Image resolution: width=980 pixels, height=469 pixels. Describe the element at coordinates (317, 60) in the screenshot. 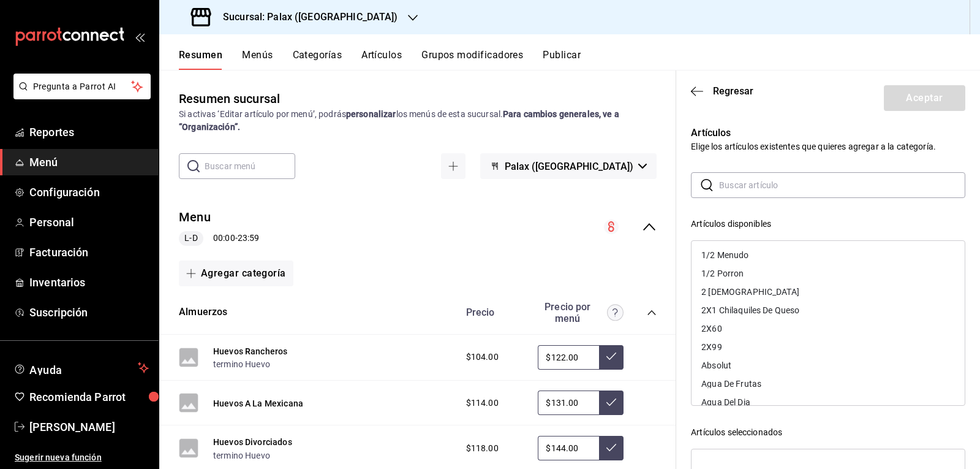

I see `button: Categorías` at that location.